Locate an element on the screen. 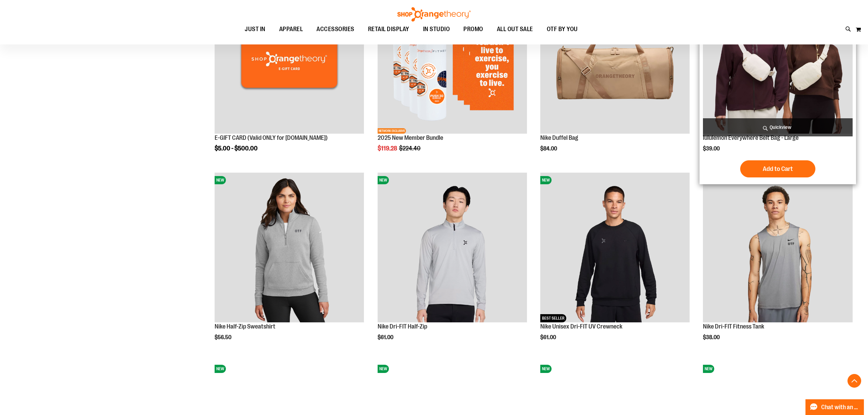  span: $84.00 is located at coordinates (549, 149).